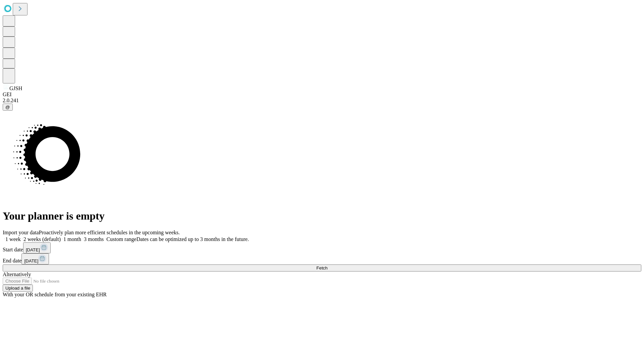 The width and height of the screenshot is (644, 362). Describe the element at coordinates (322, 248) in the screenshot. I see `div: Start date` at that location.